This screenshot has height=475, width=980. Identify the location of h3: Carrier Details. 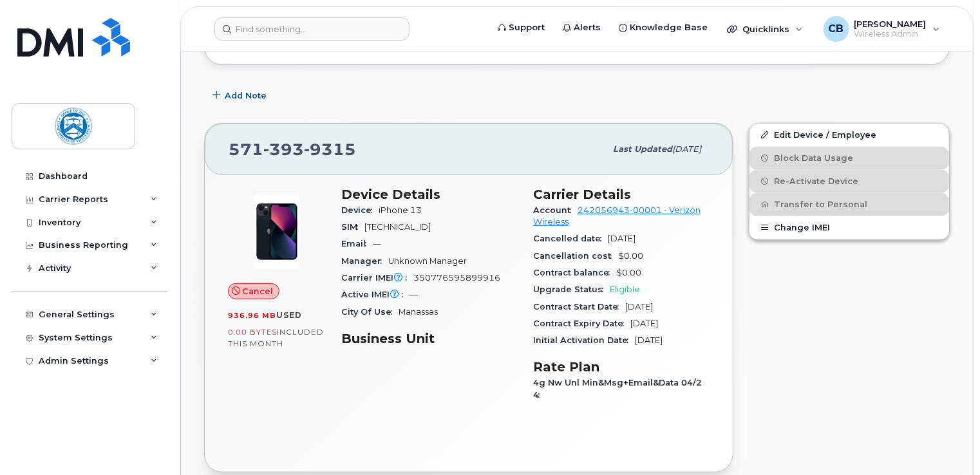
(621, 194).